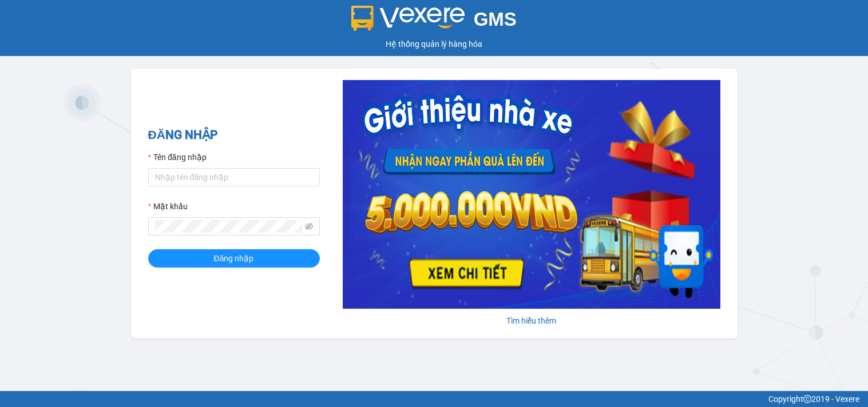  Describe the element at coordinates (168, 207) in the screenshot. I see `label: Mật khẩu` at that location.